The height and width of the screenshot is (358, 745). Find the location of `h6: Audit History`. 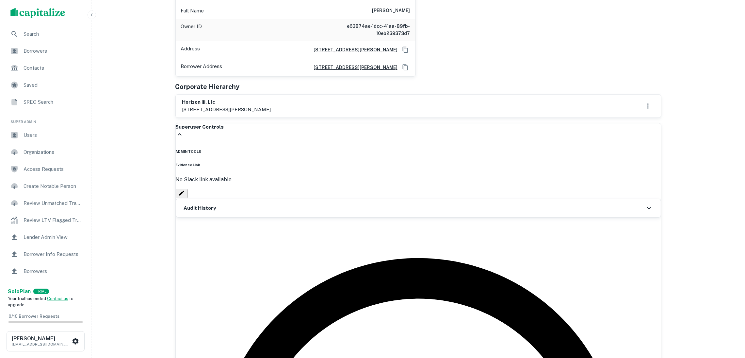

h6: Audit History is located at coordinates (200, 208).